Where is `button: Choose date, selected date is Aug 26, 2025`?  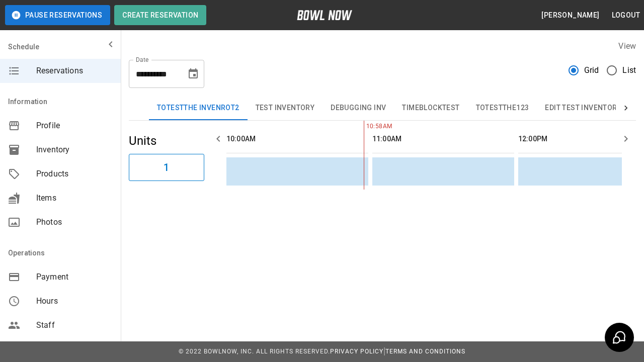 button: Choose date, selected date is Aug 26, 2025 is located at coordinates (193, 74).